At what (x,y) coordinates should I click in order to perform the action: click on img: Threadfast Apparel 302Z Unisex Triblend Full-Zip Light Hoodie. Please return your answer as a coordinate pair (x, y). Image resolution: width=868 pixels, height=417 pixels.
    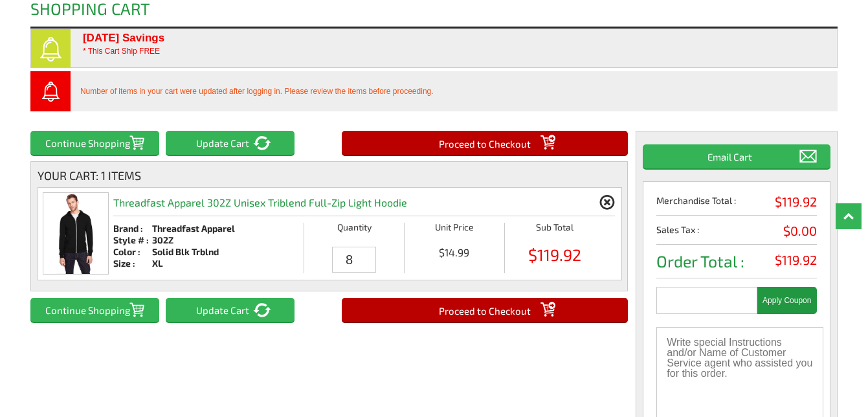
    Looking at the image, I should click on (76, 233).